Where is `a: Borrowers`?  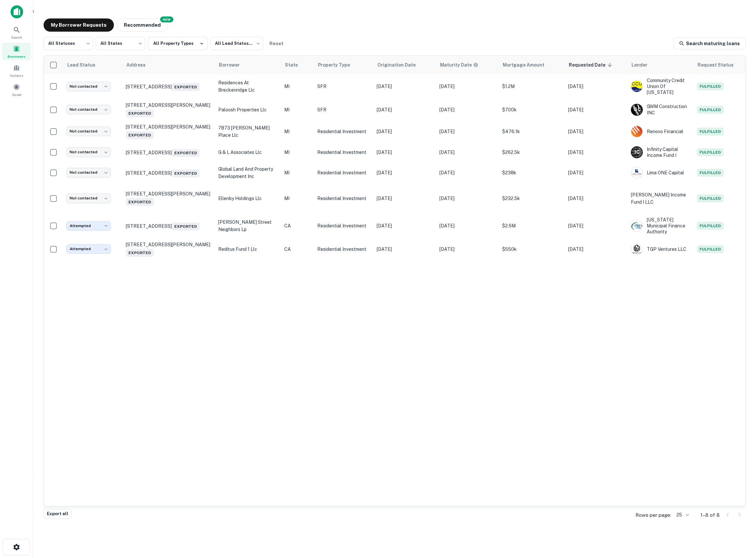 a: Borrowers is located at coordinates (17, 52).